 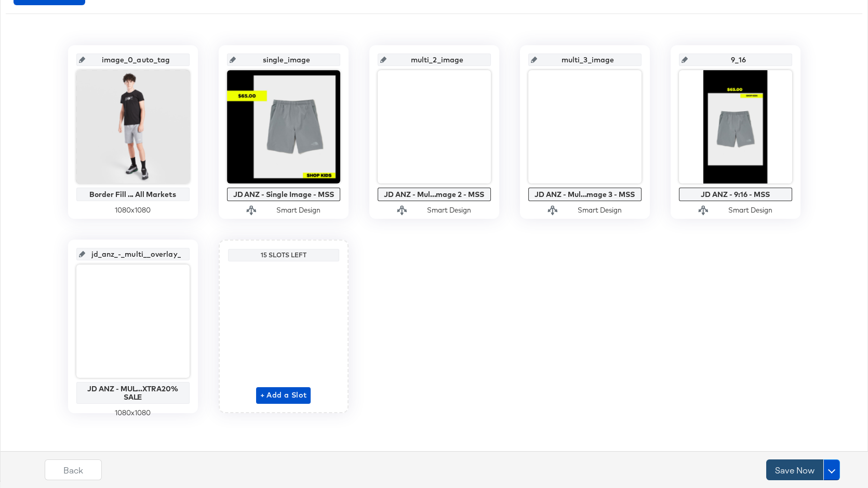 I want to click on div: 15 Slots Left, so click(x=284, y=255).